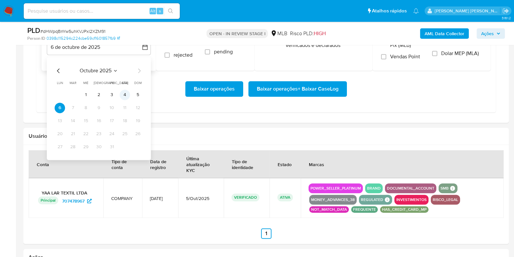 The image size is (514, 257). I want to click on span: s, so click(160, 11).